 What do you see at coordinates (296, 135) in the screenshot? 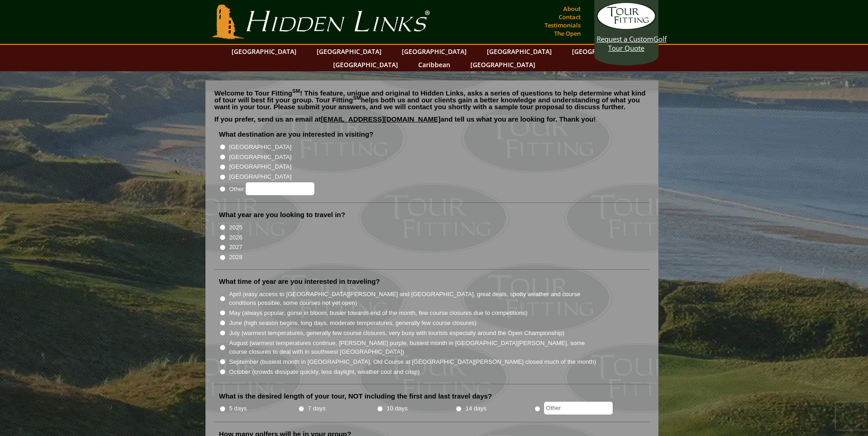
I see `label: What destination are you interested in visiting?` at bounding box center [296, 135].